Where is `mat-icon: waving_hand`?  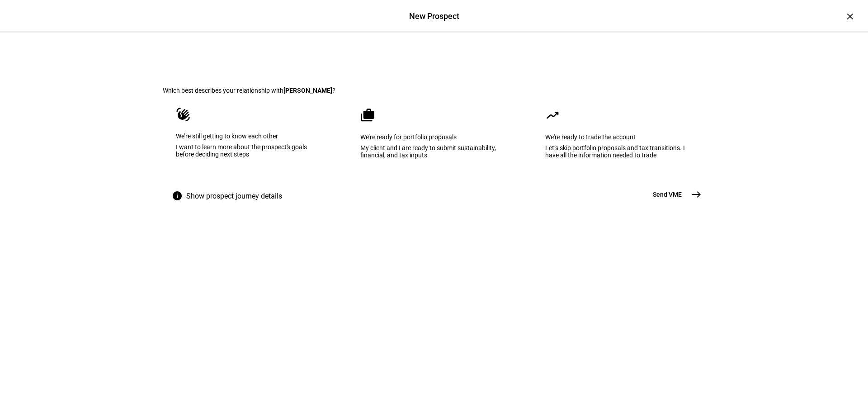
mat-icon: waving_hand is located at coordinates (183, 114).